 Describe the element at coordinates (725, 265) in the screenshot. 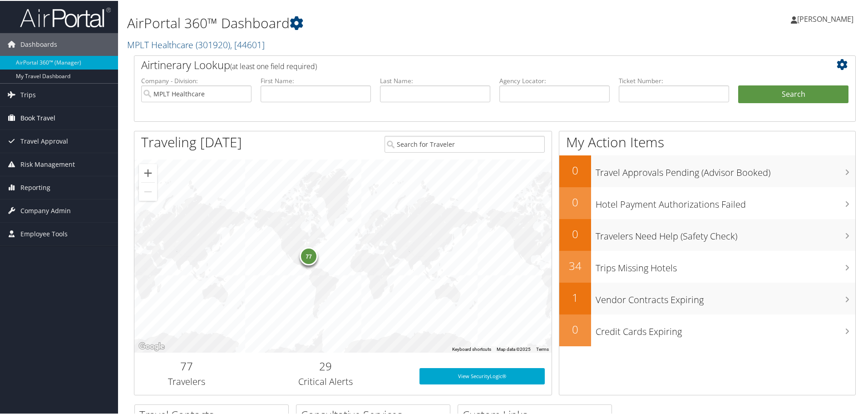

I see `h3: Trips Missing Hotels` at that location.